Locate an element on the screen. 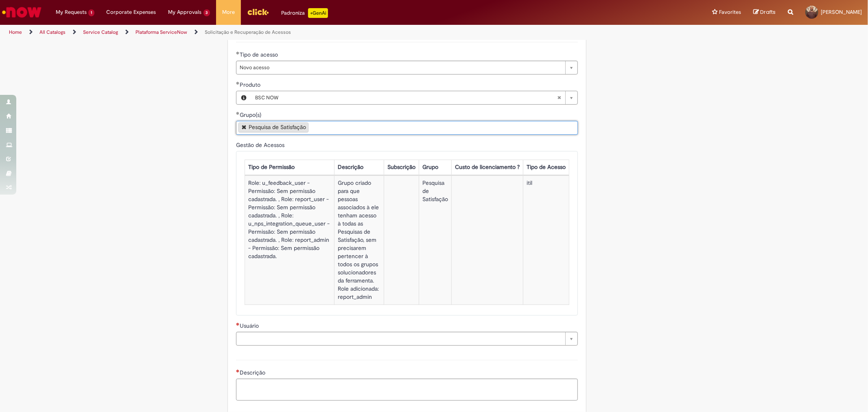 The height and width of the screenshot is (412, 868). button: Produto, Preview this record BSC NOW is located at coordinates (244, 97).